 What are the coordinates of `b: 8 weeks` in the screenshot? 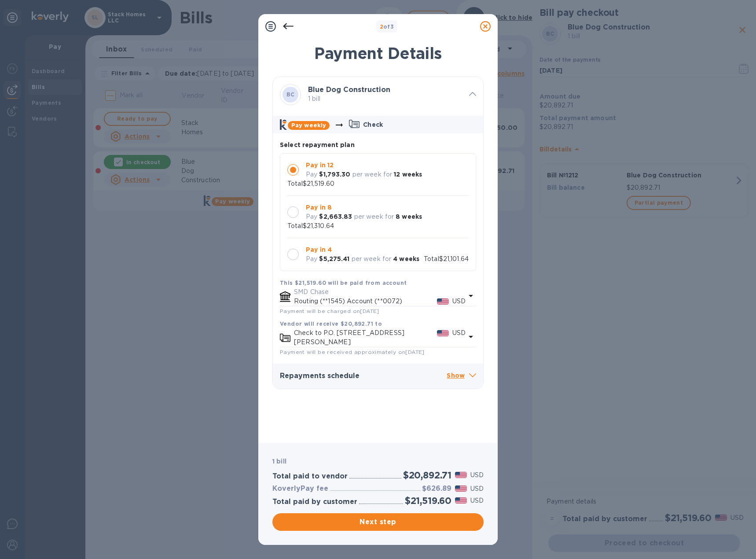 It's located at (409, 217).